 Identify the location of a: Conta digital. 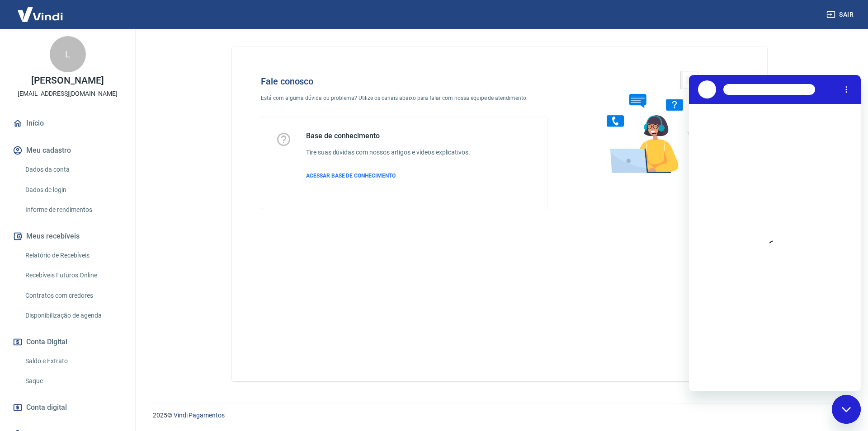
(67, 408).